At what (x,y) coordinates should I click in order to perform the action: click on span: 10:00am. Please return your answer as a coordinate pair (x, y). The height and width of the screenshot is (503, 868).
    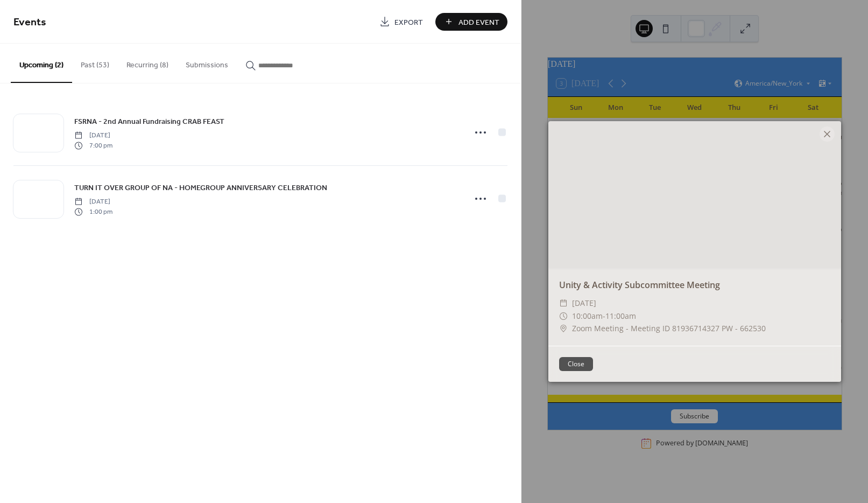
    Looking at the image, I should click on (587, 316).